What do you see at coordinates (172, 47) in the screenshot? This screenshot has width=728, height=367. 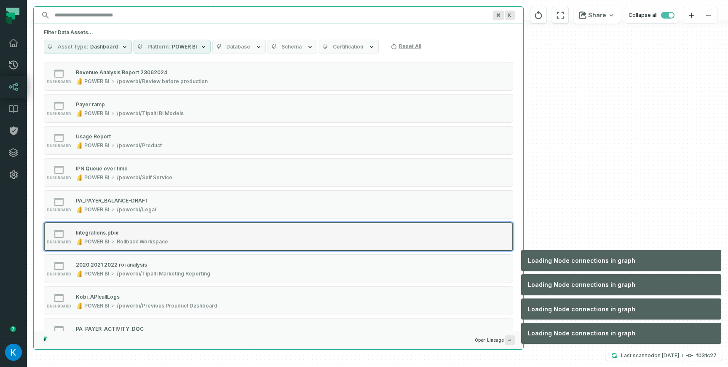 I see `button: PlatformPOWER BI` at bounding box center [172, 47].